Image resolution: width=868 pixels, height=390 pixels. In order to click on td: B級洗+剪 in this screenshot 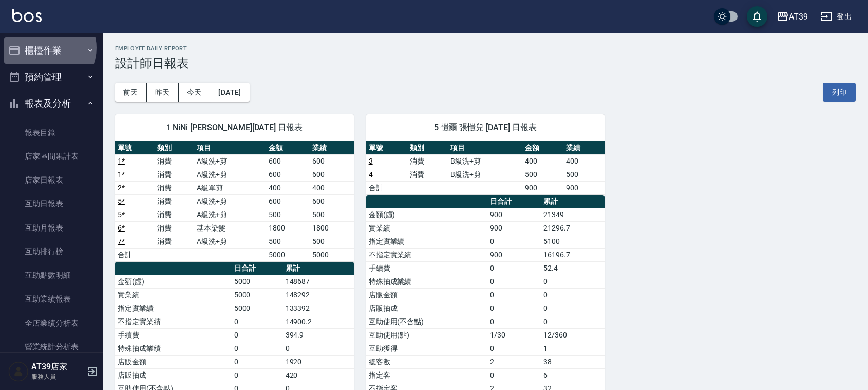, I will do `click(485, 174)`.